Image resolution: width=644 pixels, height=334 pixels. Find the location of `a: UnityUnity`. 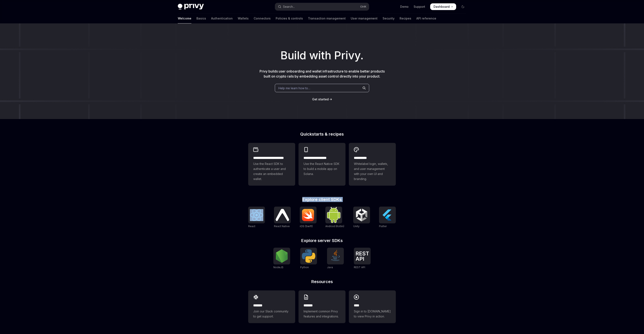

a: UnityUnity is located at coordinates (362, 217).